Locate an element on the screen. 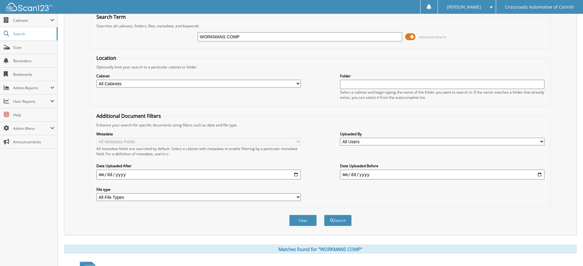 The width and height of the screenshot is (583, 266). legend: Additional Document Filters is located at coordinates (129, 116).